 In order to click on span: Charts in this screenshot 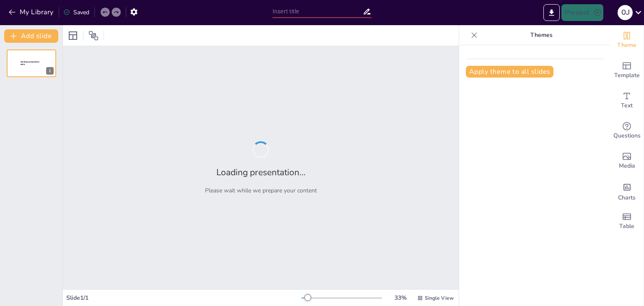, I will do `click(627, 198)`.